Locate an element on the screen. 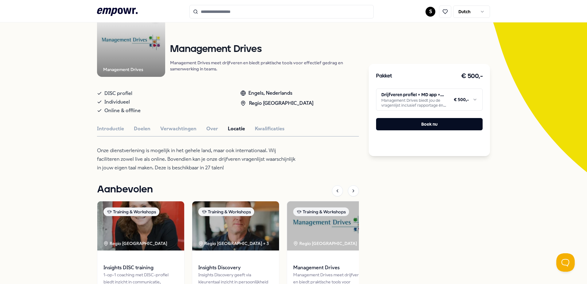 Image resolution: width=587 pixels, height=284 pixels. button: S is located at coordinates (431, 12).